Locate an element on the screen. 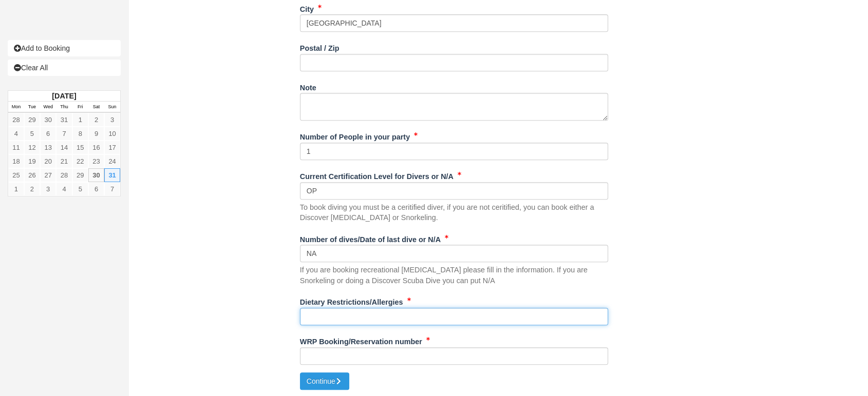 Image resolution: width=868 pixels, height=396 pixels. label: Dietary Restrictions/Allergies is located at coordinates (351, 301).